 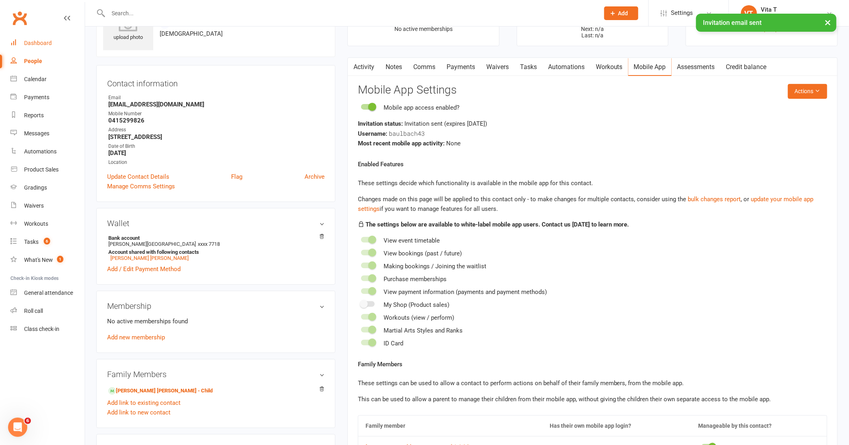 What do you see at coordinates (47, 115) in the screenshot?
I see `a: Reports` at bounding box center [47, 115].